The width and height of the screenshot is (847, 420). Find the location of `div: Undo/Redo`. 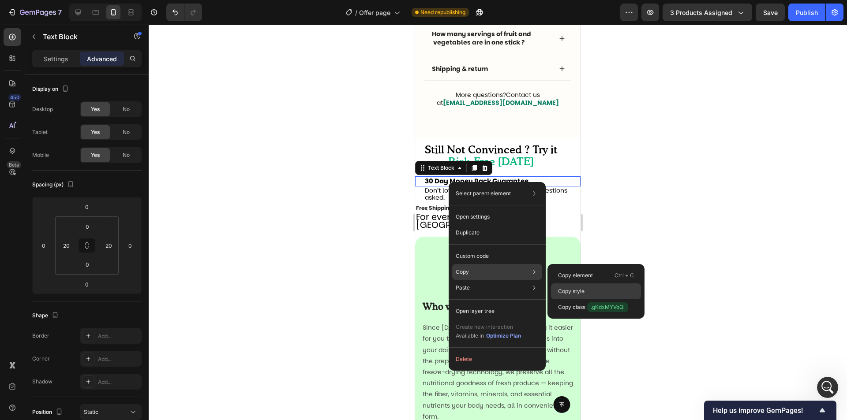

div: Undo/Redo is located at coordinates (184, 12).